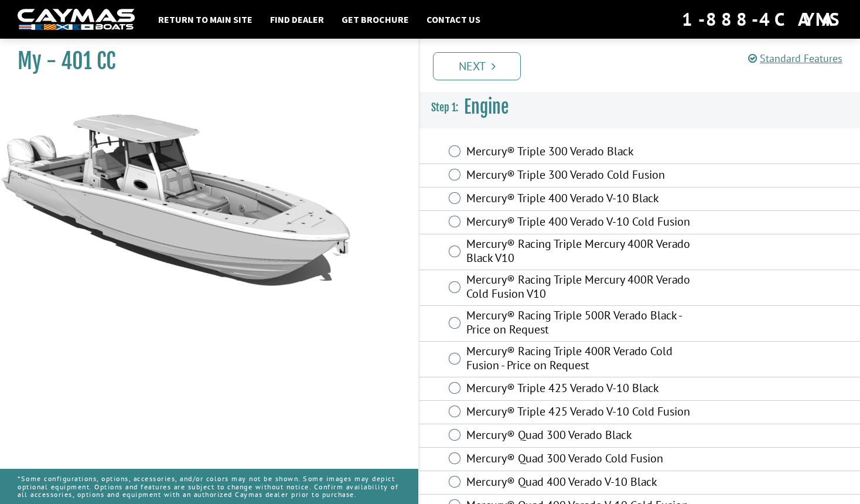 Image resolution: width=860 pixels, height=504 pixels. What do you see at coordinates (375, 19) in the screenshot?
I see `a: Get Brochure` at bounding box center [375, 19].